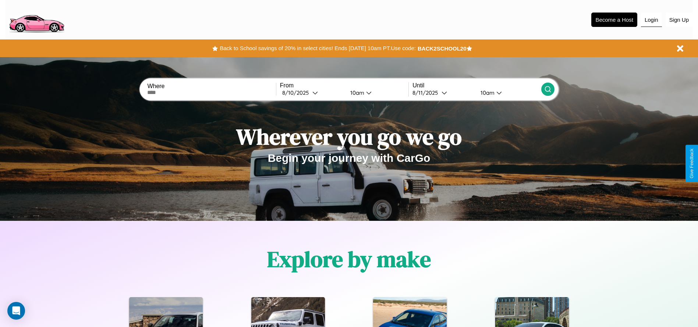  What do you see at coordinates (298, 92) in the screenshot?
I see `div: 8 / 10 / 2025` at bounding box center [298, 92].